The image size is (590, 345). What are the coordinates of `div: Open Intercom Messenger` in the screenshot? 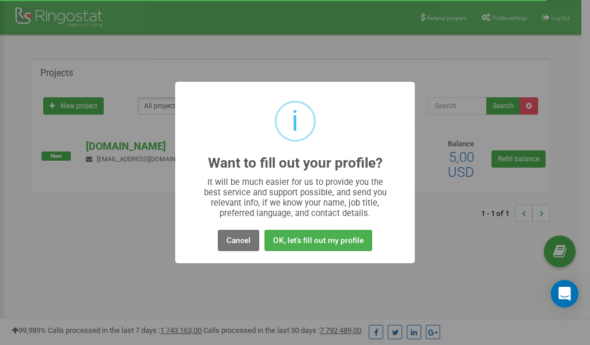 It's located at (565, 294).